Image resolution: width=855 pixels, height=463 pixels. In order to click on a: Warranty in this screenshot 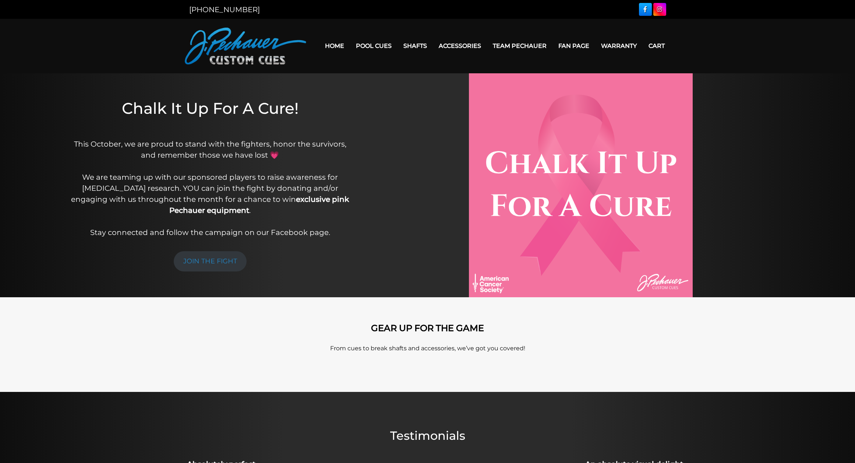, I will do `click(619, 46)`.